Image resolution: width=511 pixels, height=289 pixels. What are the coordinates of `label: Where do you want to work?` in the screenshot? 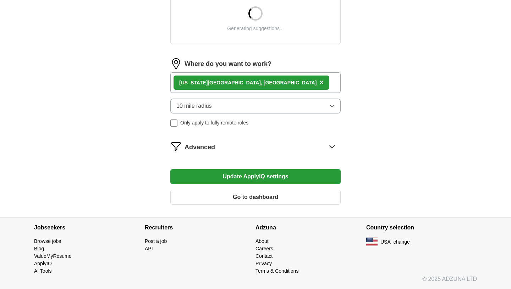 It's located at (228, 64).